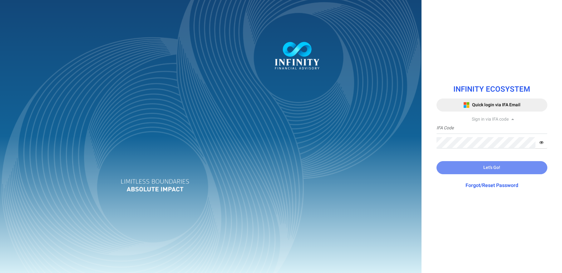 This screenshot has height=273, width=562. I want to click on div: Sign in via IFA code, so click(492, 120).